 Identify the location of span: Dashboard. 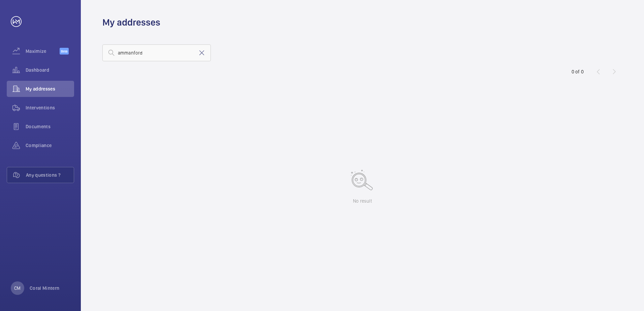
(50, 70).